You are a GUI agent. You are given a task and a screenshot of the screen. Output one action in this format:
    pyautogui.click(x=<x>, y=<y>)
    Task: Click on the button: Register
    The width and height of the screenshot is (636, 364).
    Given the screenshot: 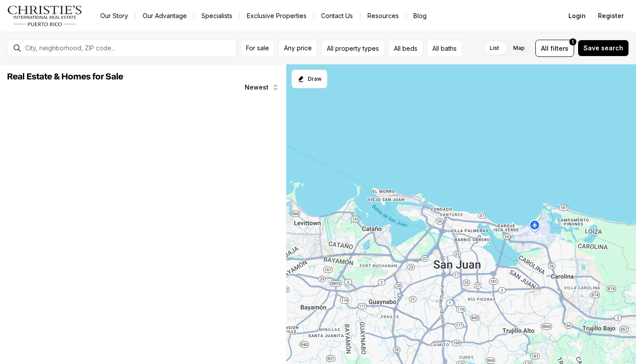 What is the action you would take?
    pyautogui.click(x=611, y=16)
    